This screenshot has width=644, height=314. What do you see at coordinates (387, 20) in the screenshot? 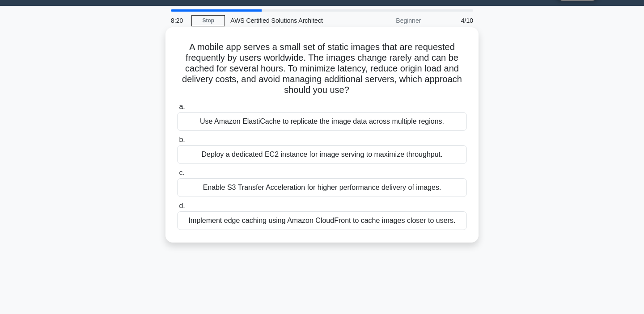
I see `div: Beginner` at bounding box center [387, 20].